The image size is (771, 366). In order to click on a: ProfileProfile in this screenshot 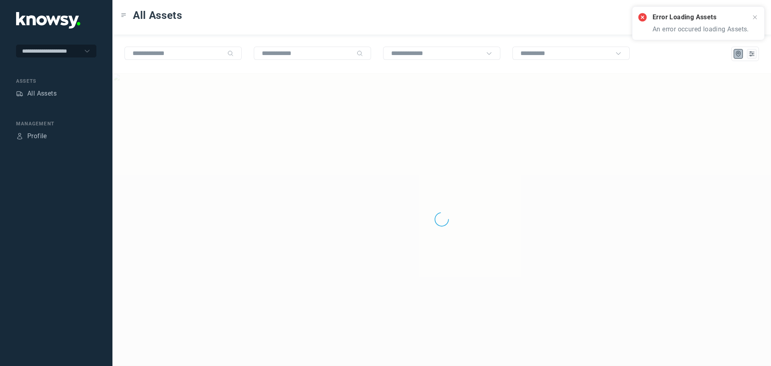, I will do `click(31, 136)`.